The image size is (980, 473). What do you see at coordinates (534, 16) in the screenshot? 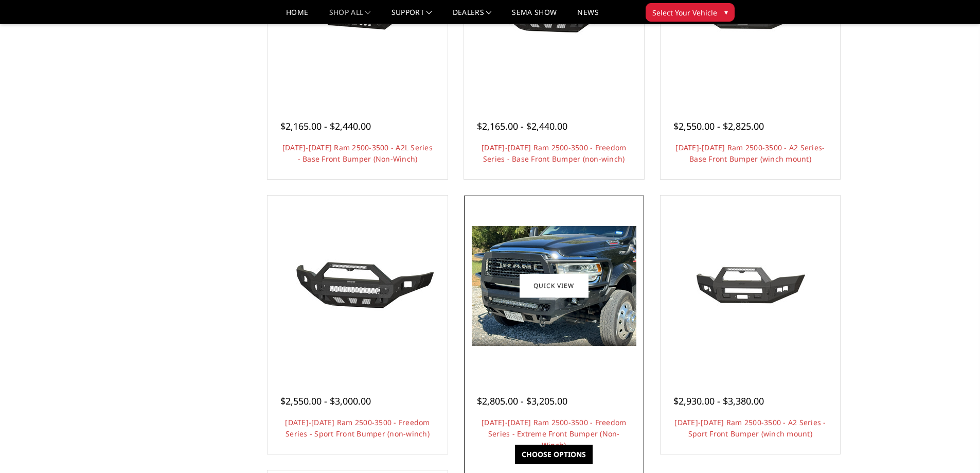
I see `a: SEMA Show` at bounding box center [534, 16].